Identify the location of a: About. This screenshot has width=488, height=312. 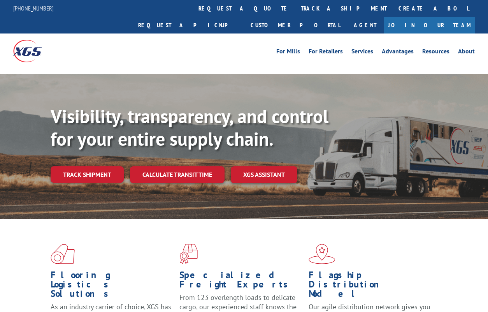
(466, 53).